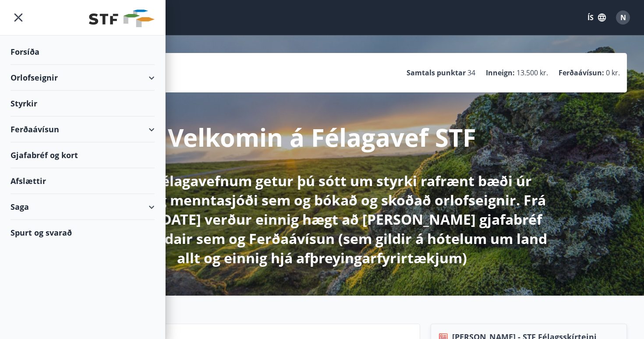 Image resolution: width=644 pixels, height=339 pixels. Describe the element at coordinates (582, 73) in the screenshot. I see `p: Ferðaávísun :` at that location.